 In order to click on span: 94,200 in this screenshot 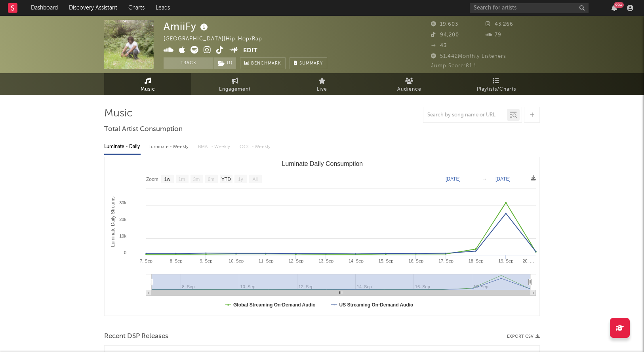, I will do `click(445, 35)`.